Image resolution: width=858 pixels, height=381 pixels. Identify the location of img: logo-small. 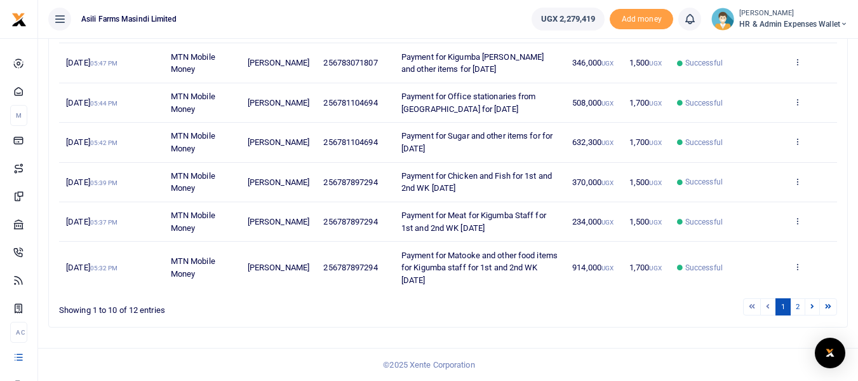
(19, 20).